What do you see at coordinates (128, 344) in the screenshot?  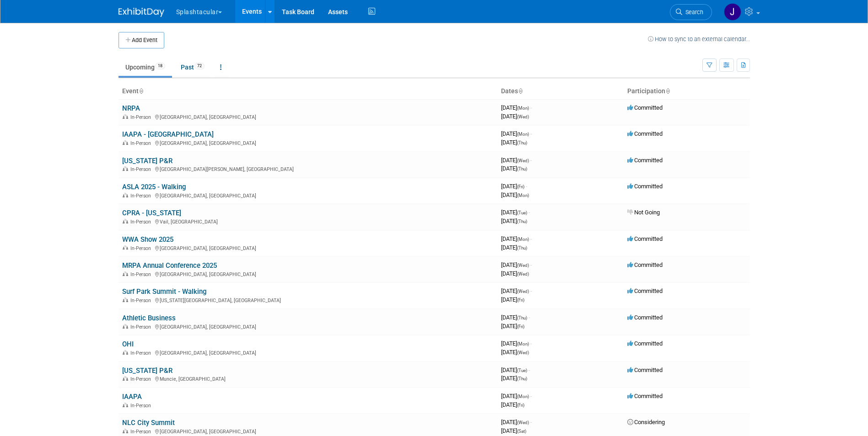 I see `a: OHI` at bounding box center [128, 344].